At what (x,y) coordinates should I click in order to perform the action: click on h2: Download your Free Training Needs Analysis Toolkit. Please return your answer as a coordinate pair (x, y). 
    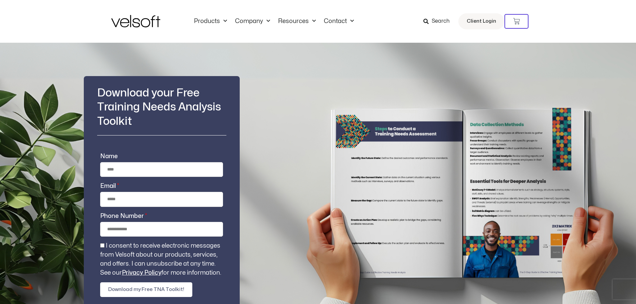
    Looking at the image, I should click on (162, 107).